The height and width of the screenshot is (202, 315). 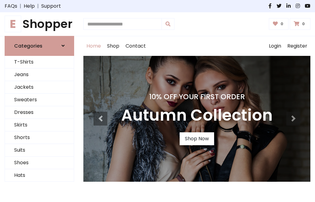 I want to click on a: Support, so click(x=51, y=6).